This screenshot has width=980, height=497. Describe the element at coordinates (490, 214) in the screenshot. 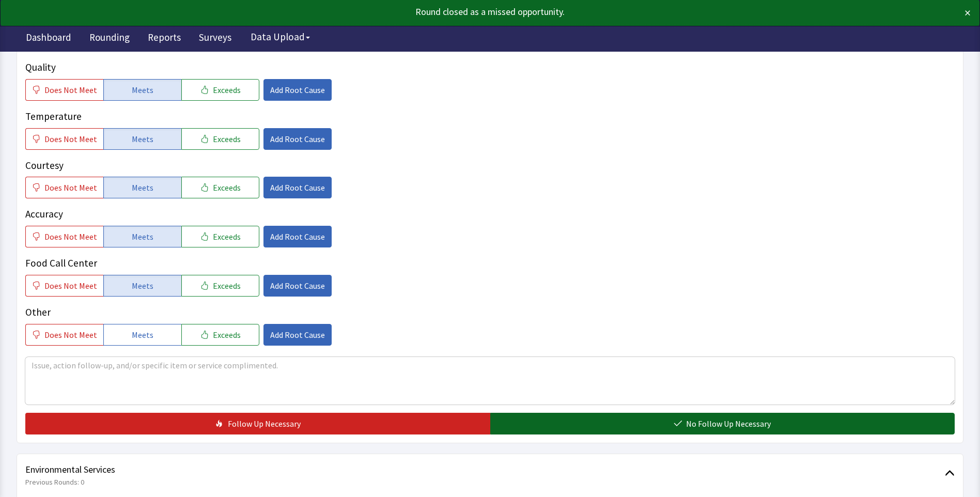

I see `p: Accuracy` at that location.